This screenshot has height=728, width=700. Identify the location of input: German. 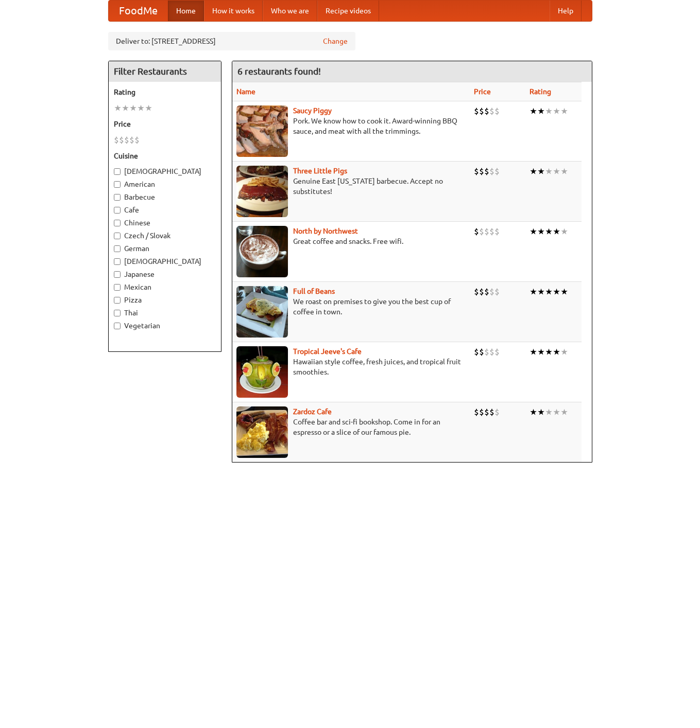
(117, 249).